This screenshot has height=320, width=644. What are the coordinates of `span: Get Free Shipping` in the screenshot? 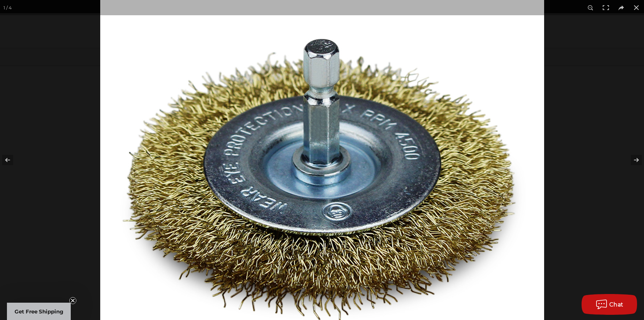 It's located at (39, 312).